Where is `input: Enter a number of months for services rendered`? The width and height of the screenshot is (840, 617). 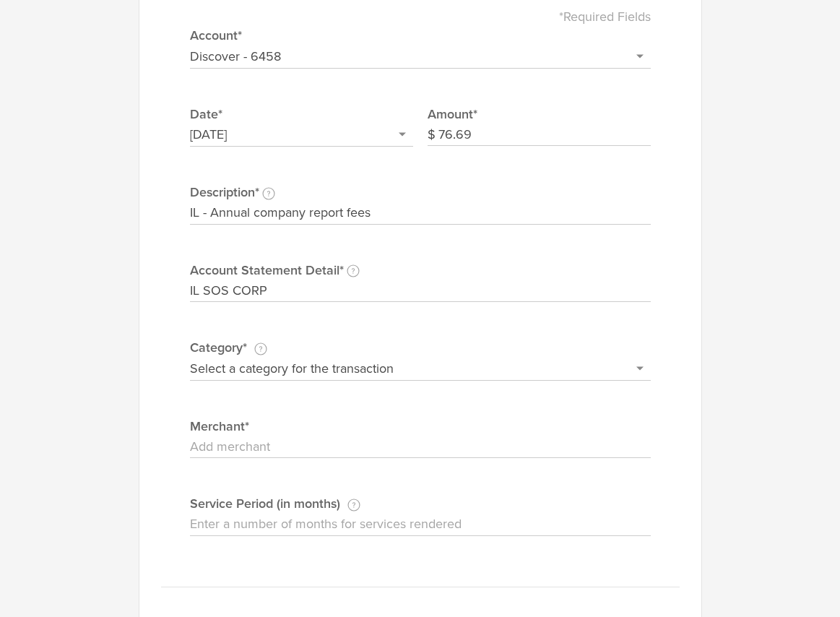 input: Enter a number of months for services rendered is located at coordinates (420, 525).